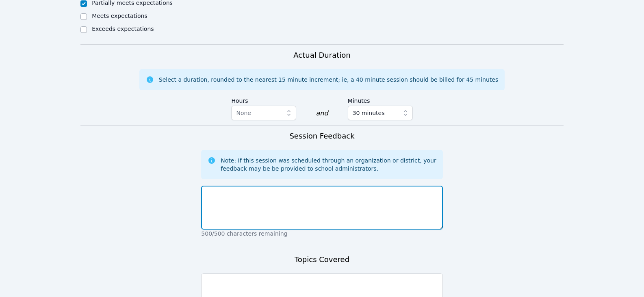  What do you see at coordinates (264, 100) in the screenshot?
I see `label: Hours` at bounding box center [264, 100].